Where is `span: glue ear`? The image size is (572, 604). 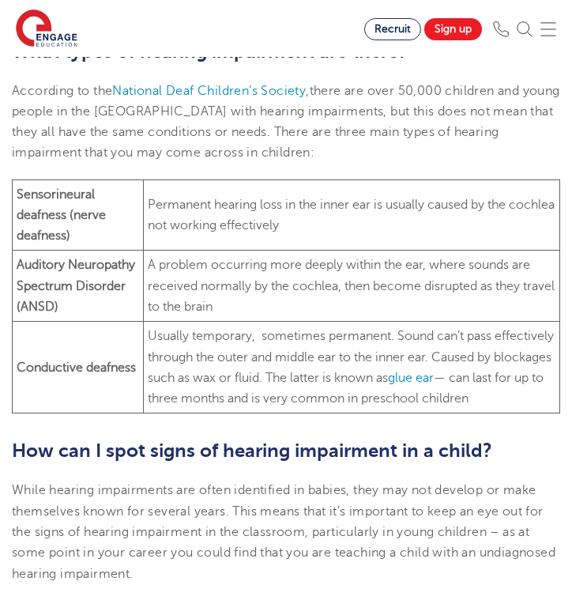
span: glue ear is located at coordinates (411, 378).